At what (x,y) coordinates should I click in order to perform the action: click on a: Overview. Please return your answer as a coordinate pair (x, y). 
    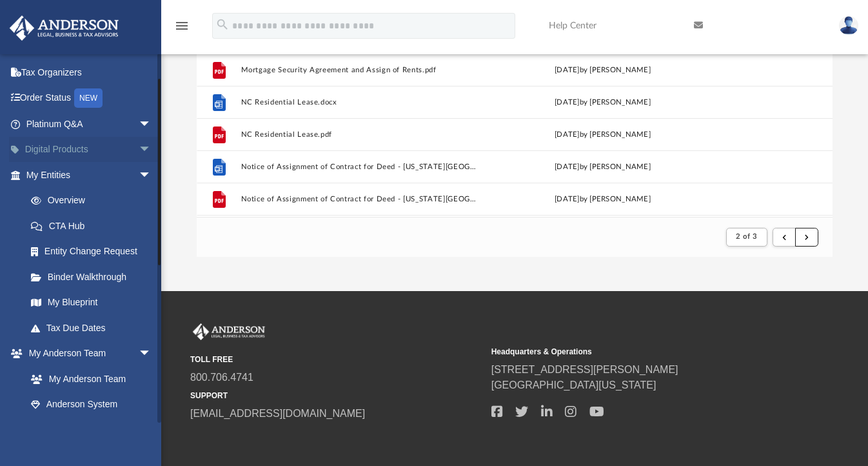
    Looking at the image, I should click on (94, 201).